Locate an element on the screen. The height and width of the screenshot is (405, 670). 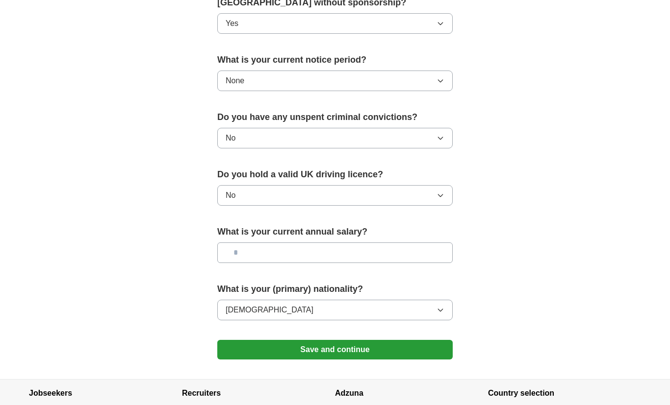
span: None is located at coordinates (235, 81).